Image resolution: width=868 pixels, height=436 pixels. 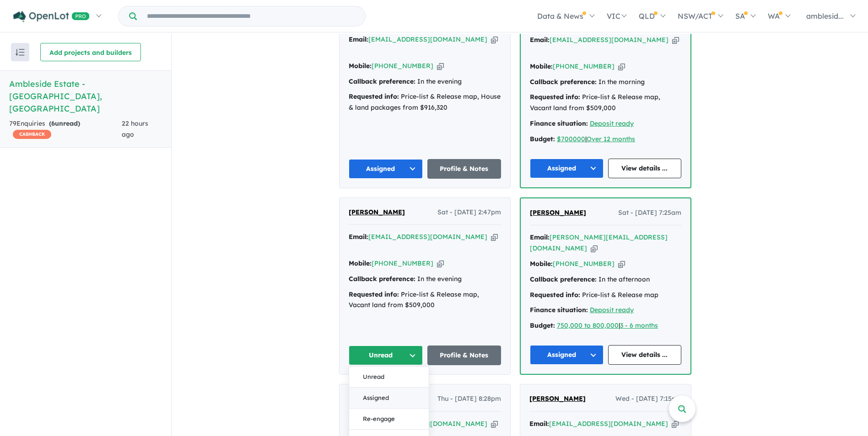 I want to click on div: Price-list & Release map, House & land packages from $916,320, so click(x=424, y=102).